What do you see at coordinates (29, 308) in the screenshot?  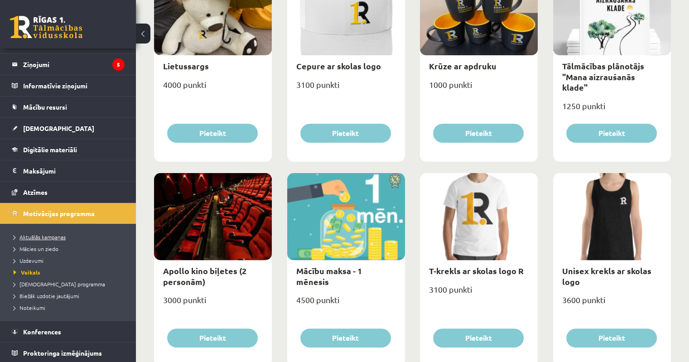 I see `span: Noteikumi` at bounding box center [29, 308].